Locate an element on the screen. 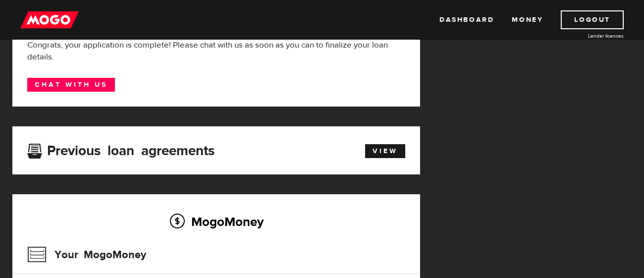  a: Money is located at coordinates (527, 20).